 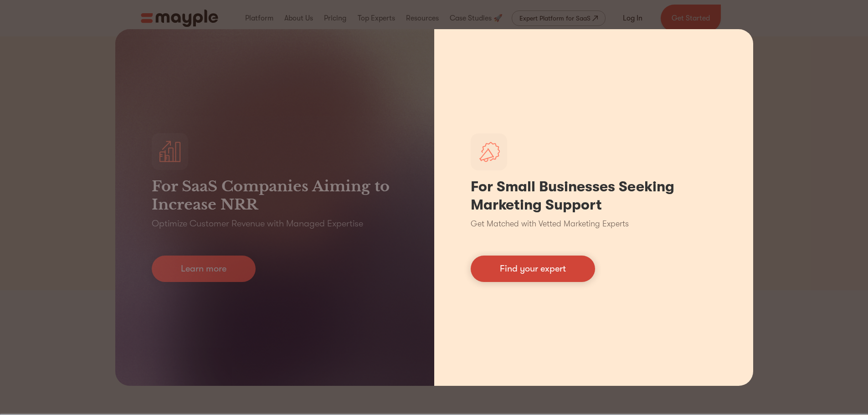 I want to click on p: Get Matched with Vetted Marketing Experts, so click(x=549, y=223).